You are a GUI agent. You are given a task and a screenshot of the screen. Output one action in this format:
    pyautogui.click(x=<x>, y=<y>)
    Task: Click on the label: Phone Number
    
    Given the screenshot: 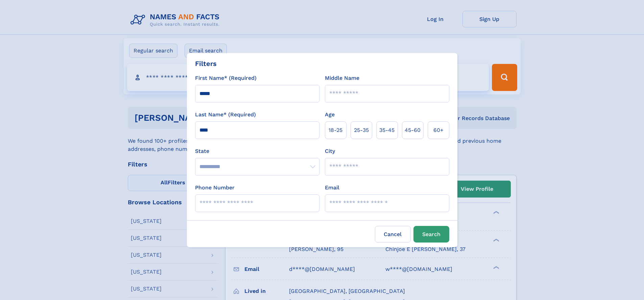 What is the action you would take?
    pyautogui.click(x=215, y=187)
    